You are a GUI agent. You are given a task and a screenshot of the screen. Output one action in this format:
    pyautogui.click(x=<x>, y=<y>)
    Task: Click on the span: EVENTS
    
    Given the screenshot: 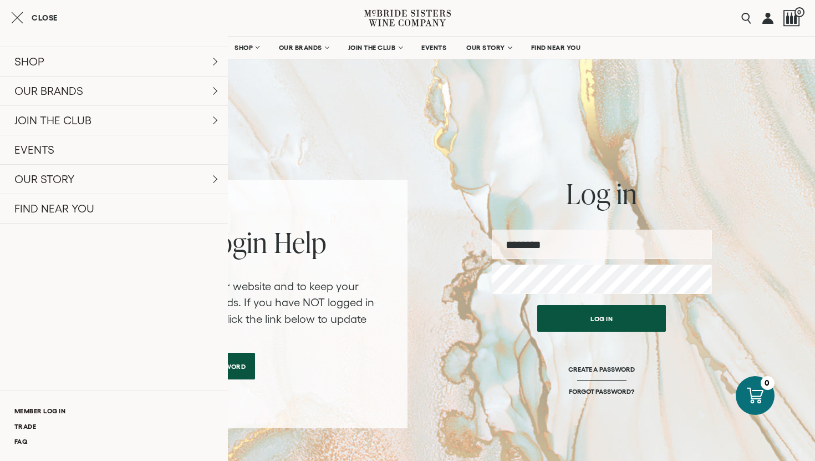 What is the action you would take?
    pyautogui.click(x=434, y=48)
    